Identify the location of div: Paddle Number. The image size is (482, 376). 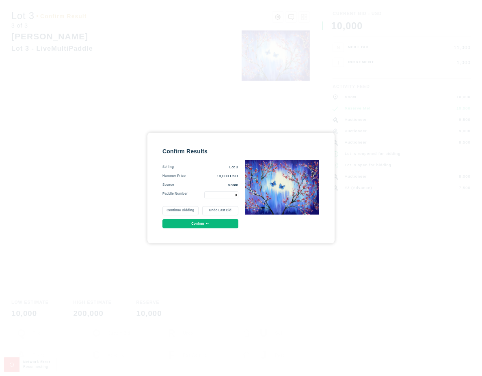
(175, 195).